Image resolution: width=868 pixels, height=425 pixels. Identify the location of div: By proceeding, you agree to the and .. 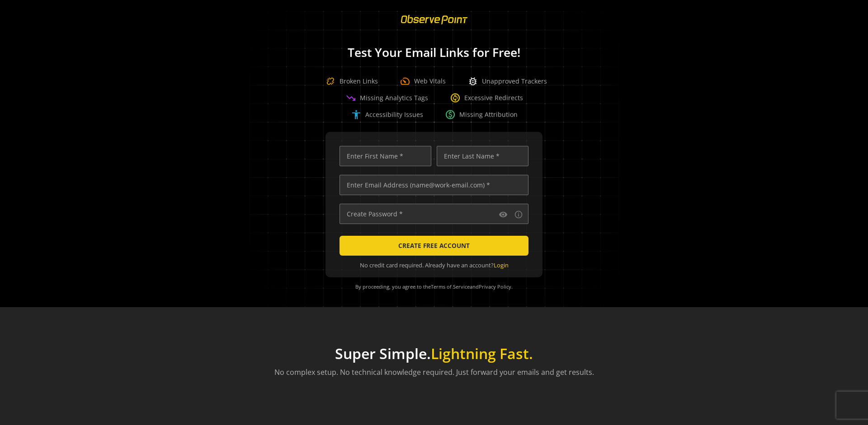
(434, 286).